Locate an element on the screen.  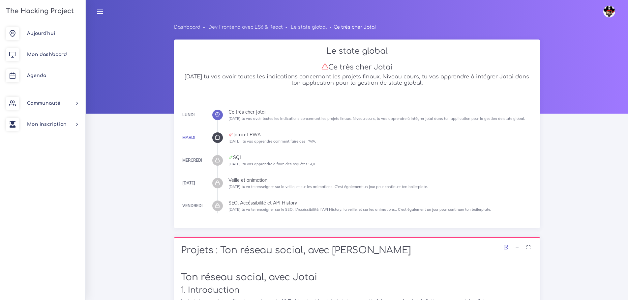
h3: Ce très cher Jotai is located at coordinates (357, 67).